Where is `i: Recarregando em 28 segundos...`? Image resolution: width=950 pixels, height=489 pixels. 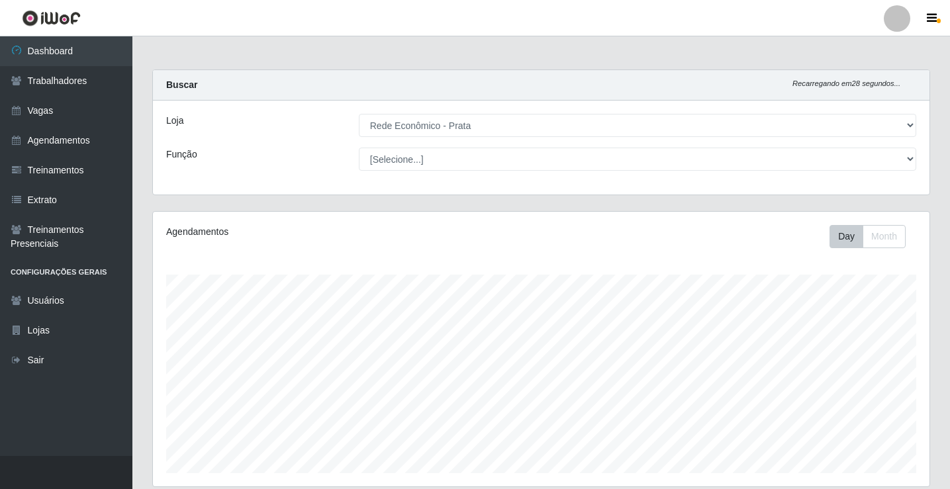 i: Recarregando em 28 segundos... is located at coordinates (846, 83).